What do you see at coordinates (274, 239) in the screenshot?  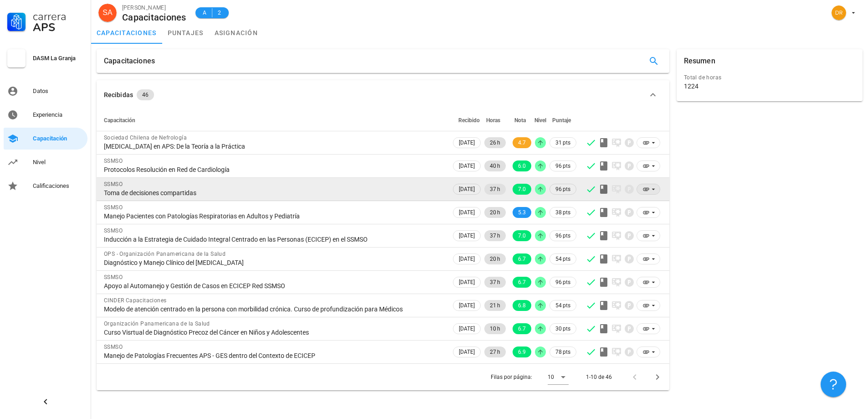 I see `div: Inducción a la Estrategia de Cuidado Integral Centrado en las Personas (ECICEP) en el SSMSO` at bounding box center [274, 239].